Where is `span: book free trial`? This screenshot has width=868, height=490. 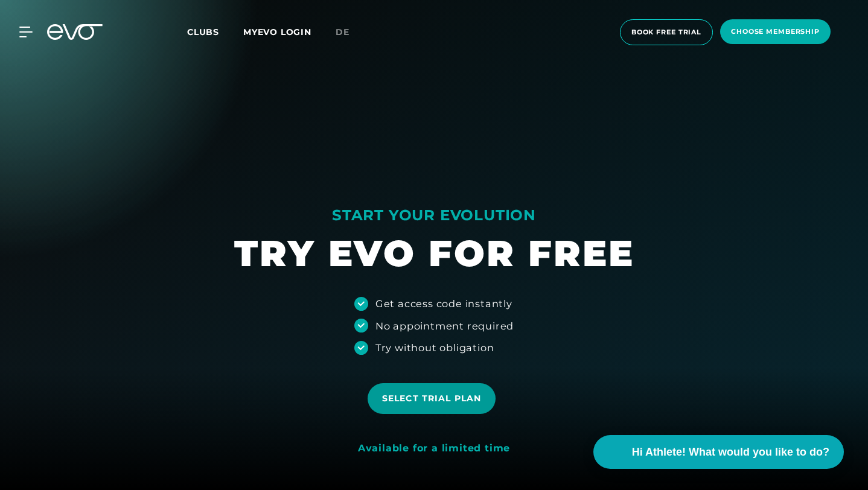 span: book free trial is located at coordinates (666, 32).